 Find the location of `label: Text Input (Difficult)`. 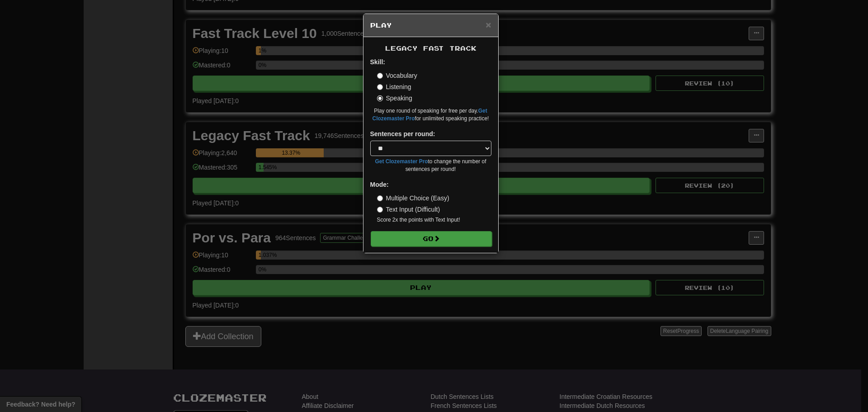

label: Text Input (Difficult) is located at coordinates (408, 209).